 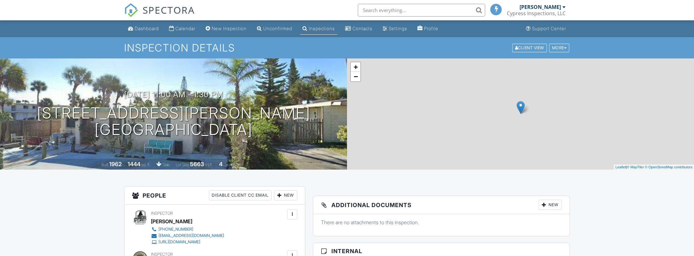 What do you see at coordinates (355, 77) in the screenshot?
I see `a: Zoom out` at bounding box center [355, 77].